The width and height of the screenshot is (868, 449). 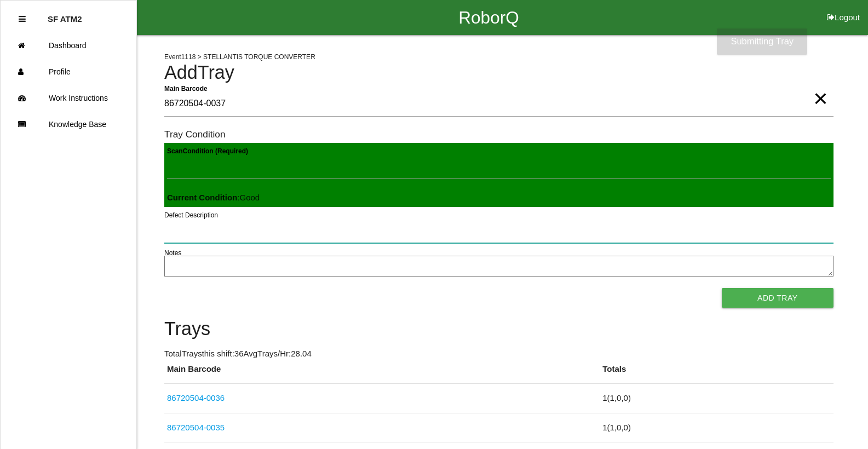 I want to click on label: Defect Description, so click(x=191, y=216).